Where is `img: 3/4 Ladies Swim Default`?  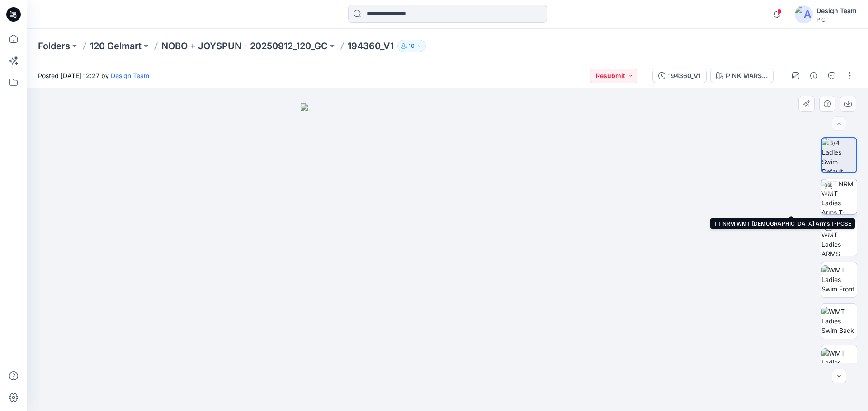
img: 3/4 Ladies Swim Default is located at coordinates (839, 155).